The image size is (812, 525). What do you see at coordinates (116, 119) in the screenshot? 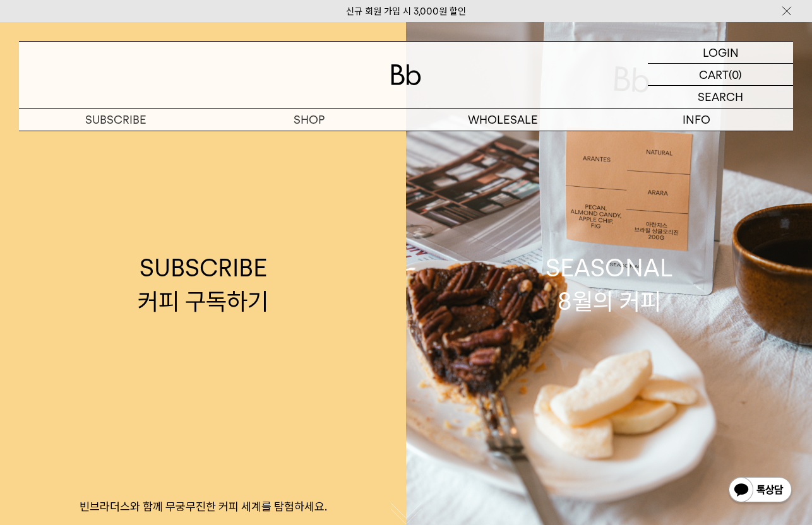
I see `a: SUBSCRIBE` at bounding box center [116, 119].